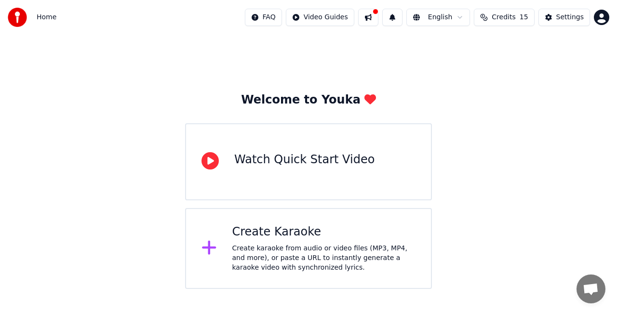 The height and width of the screenshot is (313, 617). Describe the element at coordinates (320, 17) in the screenshot. I see `button: Video Guides` at that location.